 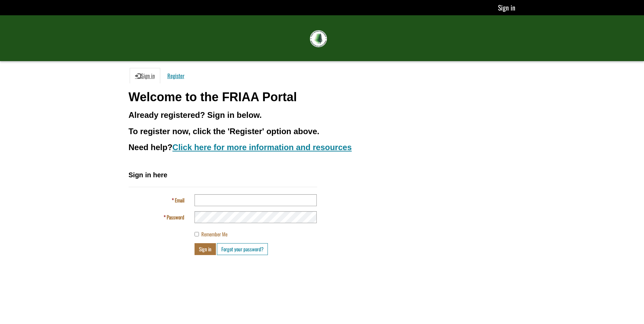 What do you see at coordinates (205, 249) in the screenshot?
I see `button: Sign in` at bounding box center [205, 249].